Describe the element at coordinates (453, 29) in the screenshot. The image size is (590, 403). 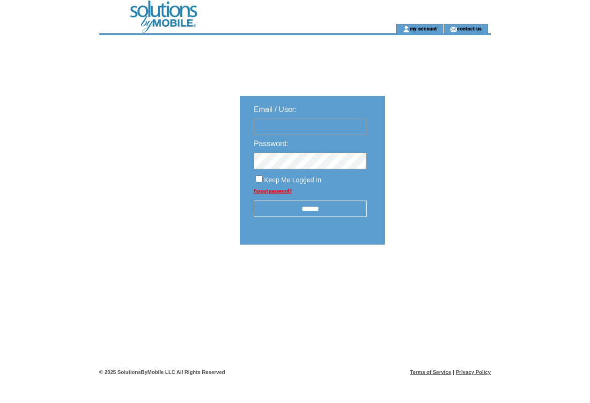
I see `img: contact_us_icon.gif` at that location.